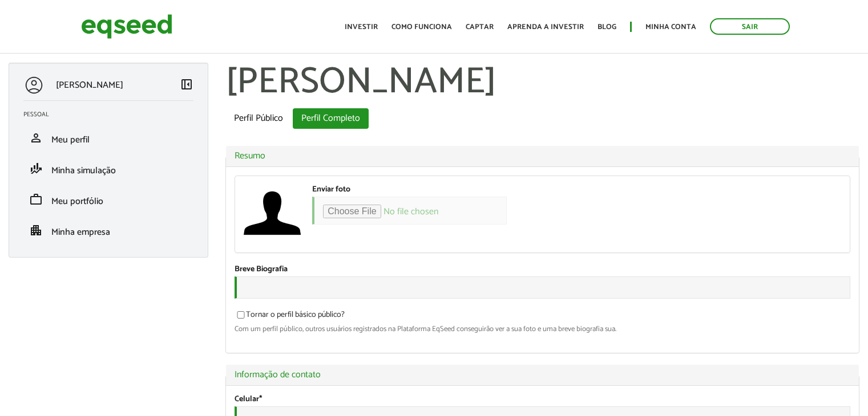 The height and width of the screenshot is (416, 868). What do you see at coordinates (108, 230) in the screenshot?
I see `a: apartmentMinha empresa` at bounding box center [108, 230].